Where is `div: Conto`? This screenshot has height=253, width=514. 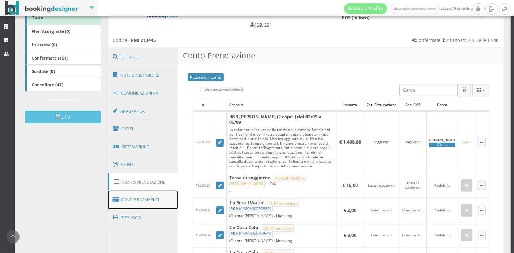
div: Conto is located at coordinates (442, 105).